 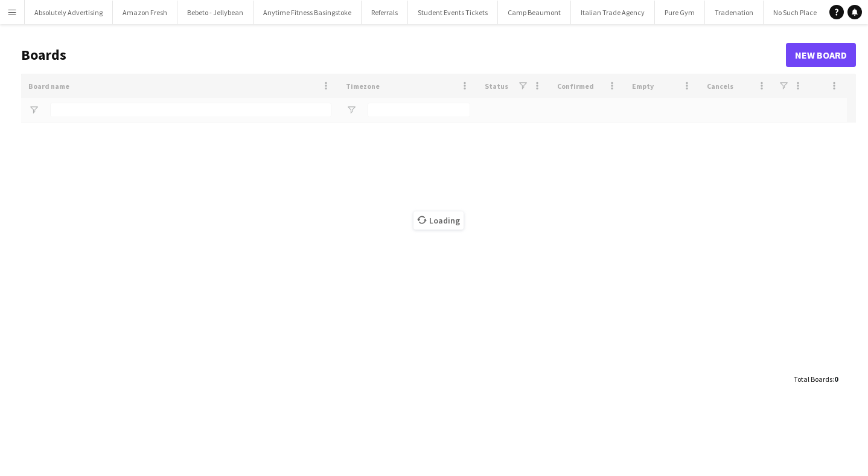 What do you see at coordinates (795, 12) in the screenshot?
I see `button: No Such Place` at bounding box center [795, 12].